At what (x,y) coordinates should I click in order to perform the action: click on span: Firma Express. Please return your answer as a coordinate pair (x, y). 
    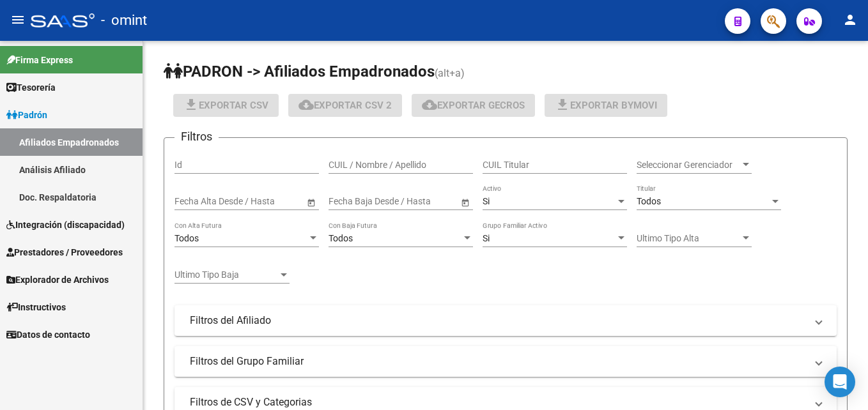
    Looking at the image, I should click on (40, 60).